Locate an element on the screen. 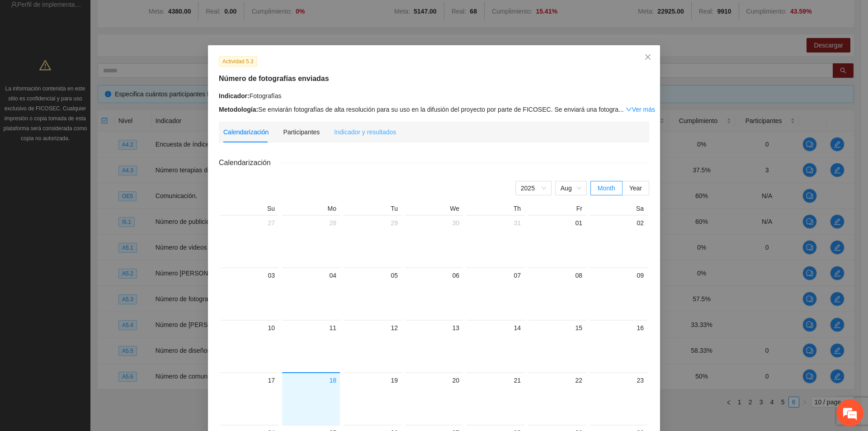 The image size is (868, 431). div: Su sesión de chat ha terminado. Si desea continuar el chat, is located at coordinates (89, 260).